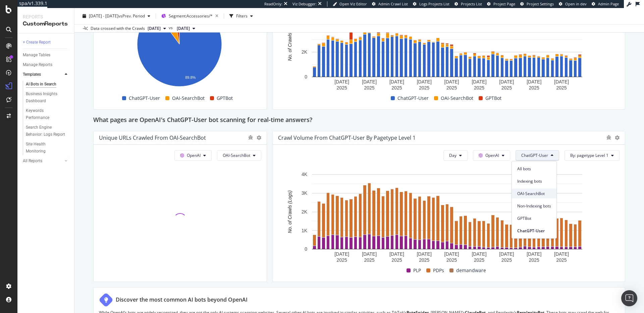 The width and height of the screenshot is (644, 313). What do you see at coordinates (353, 4) in the screenshot?
I see `span: Open Viz Editor` at bounding box center [353, 4].